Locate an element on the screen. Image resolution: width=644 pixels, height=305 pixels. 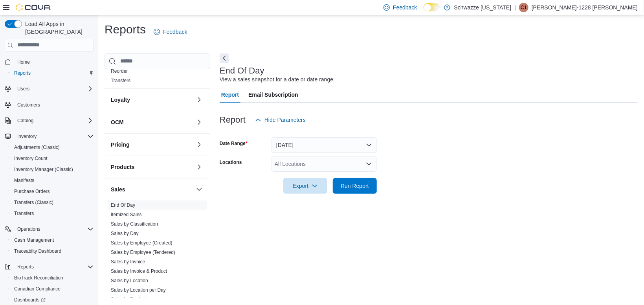
span: Purchase Orders is located at coordinates (31, 192).